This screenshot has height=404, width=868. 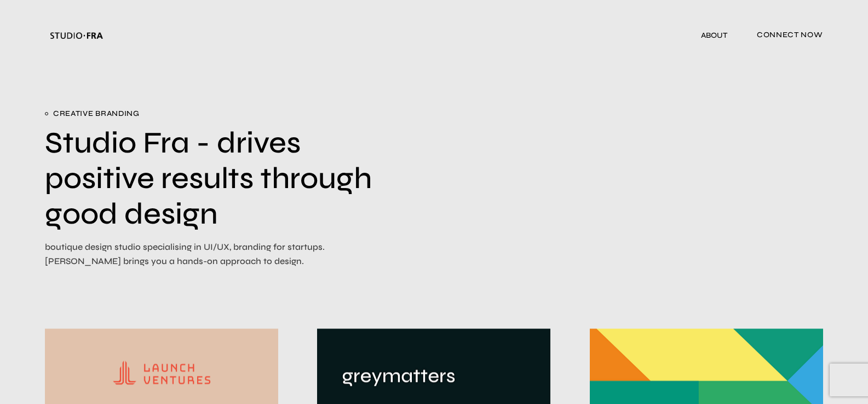 I want to click on a: ABOUT, so click(x=713, y=35).